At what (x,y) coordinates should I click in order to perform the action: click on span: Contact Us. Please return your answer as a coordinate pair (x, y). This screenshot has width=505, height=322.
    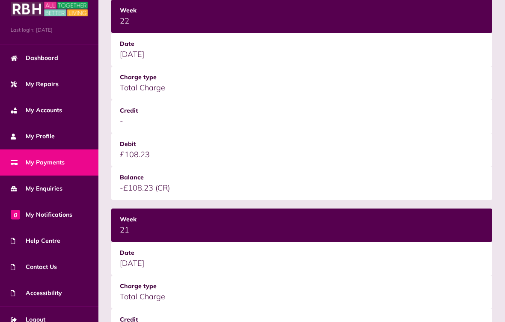
    Looking at the image, I should click on (34, 267).